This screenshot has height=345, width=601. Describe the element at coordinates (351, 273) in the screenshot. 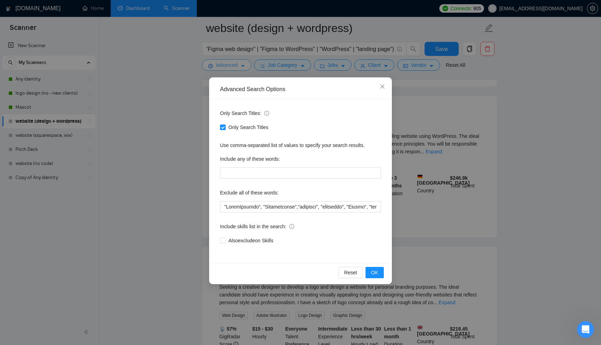

I see `button: Reset` at that location.